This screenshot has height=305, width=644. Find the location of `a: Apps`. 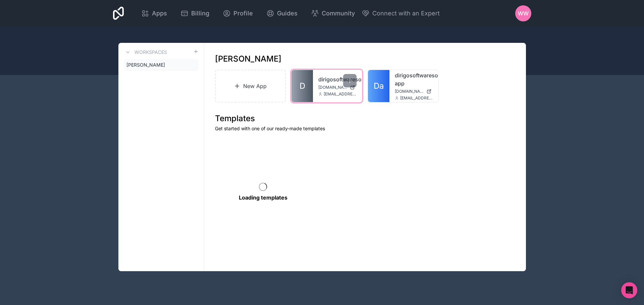

a: Apps is located at coordinates (154, 13).